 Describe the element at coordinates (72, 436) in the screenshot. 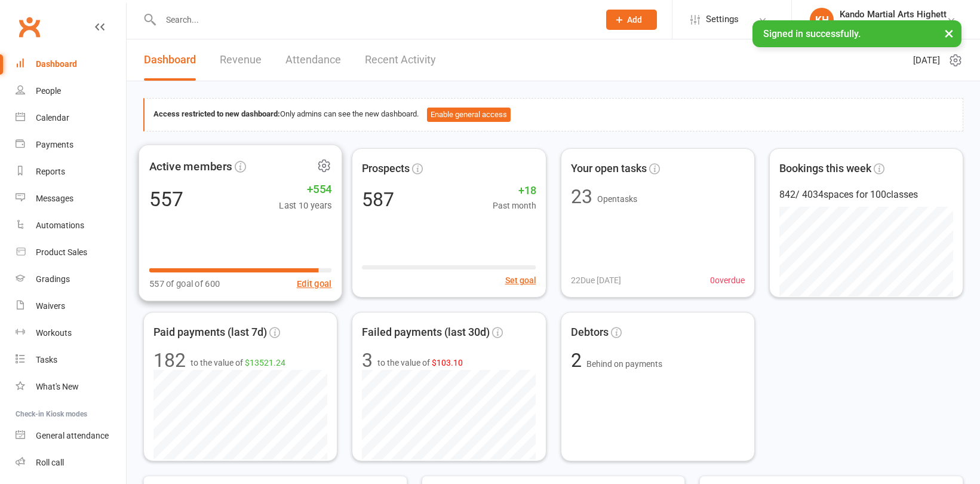

I see `div: General attendance` at that location.